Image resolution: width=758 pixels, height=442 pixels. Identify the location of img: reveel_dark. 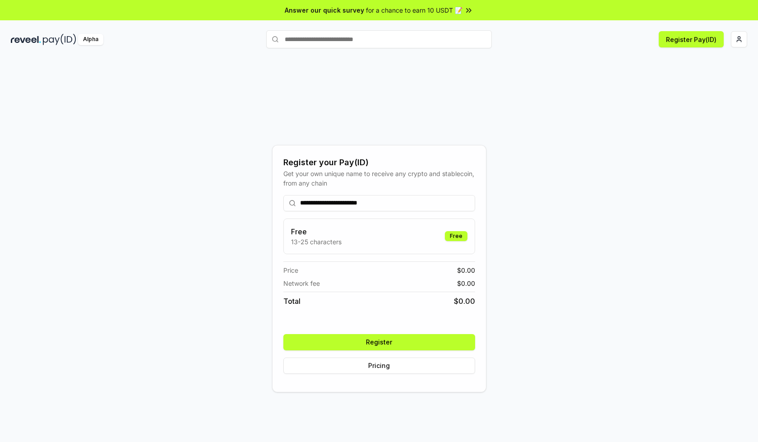
(26, 39).